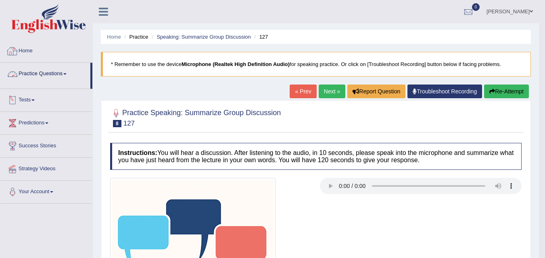 This screenshot has height=258, width=545. I want to click on button: Re-Attempt, so click(506, 92).